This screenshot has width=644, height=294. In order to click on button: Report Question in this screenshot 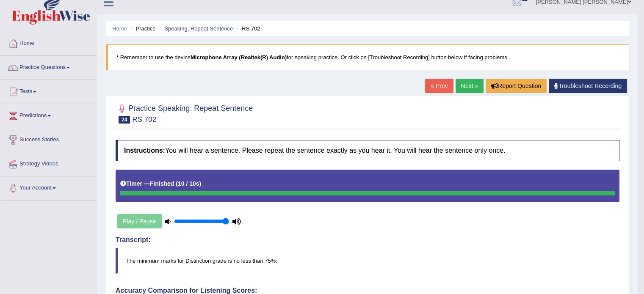, I will do `click(516, 86)`.